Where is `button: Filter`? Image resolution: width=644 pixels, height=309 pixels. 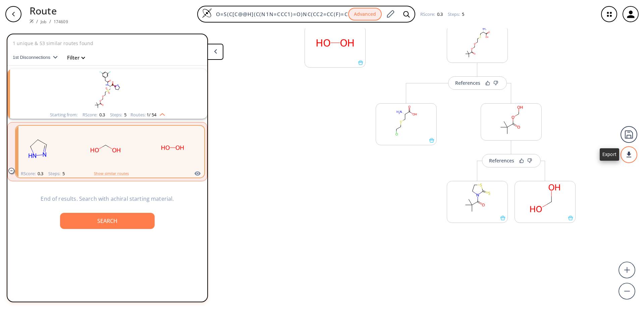
button: Filter is located at coordinates (74, 58).